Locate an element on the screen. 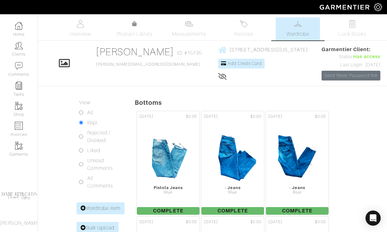  label: All Comments is located at coordinates (103, 182).